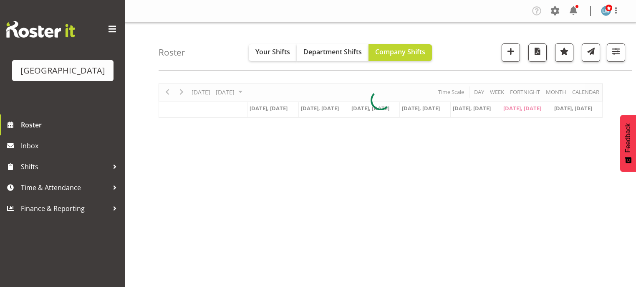 This screenshot has height=287, width=636. I want to click on h4: Roster, so click(172, 52).